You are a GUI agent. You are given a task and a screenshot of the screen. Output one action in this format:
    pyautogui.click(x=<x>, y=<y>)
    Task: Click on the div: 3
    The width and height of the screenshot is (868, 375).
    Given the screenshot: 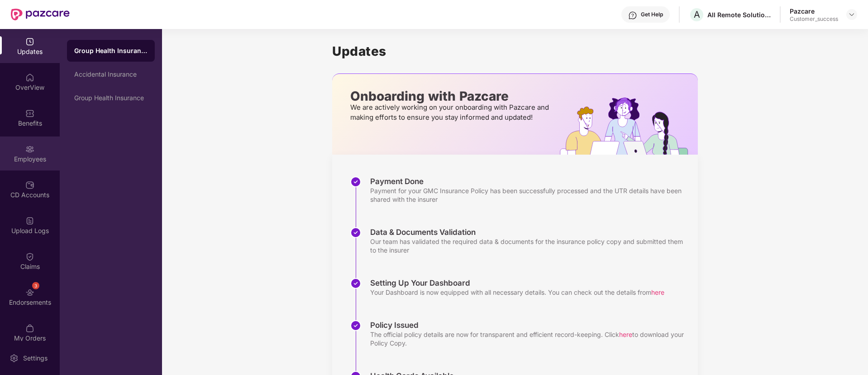 What is the action you would take?
    pyautogui.click(x=35, y=286)
    